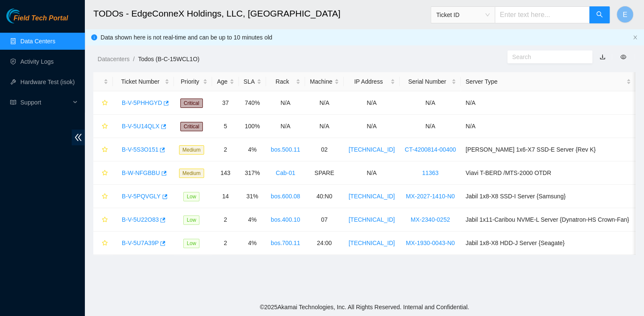 The width and height of the screenshot is (644, 316). What do you see at coordinates (113, 59) in the screenshot?
I see `a: Datacenters` at bounding box center [113, 59].